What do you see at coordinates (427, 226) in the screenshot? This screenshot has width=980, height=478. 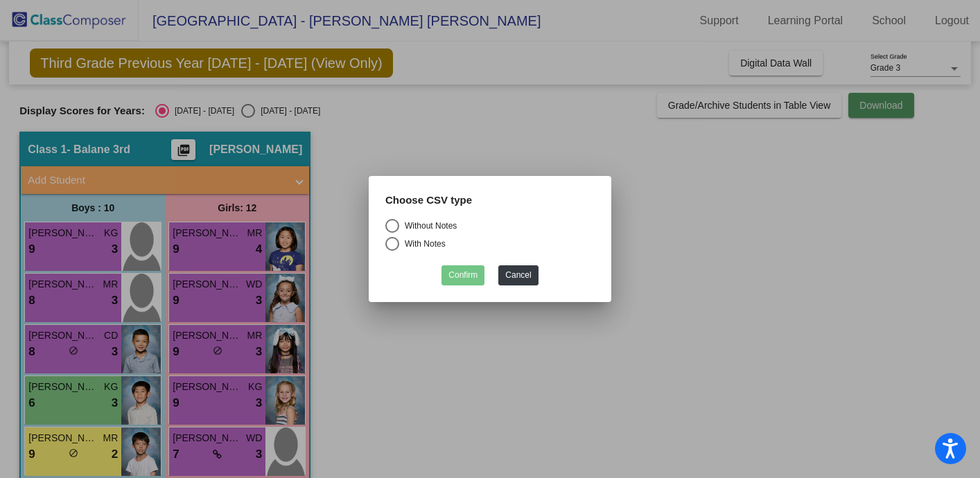 I see `div: Without Notes` at bounding box center [427, 226].